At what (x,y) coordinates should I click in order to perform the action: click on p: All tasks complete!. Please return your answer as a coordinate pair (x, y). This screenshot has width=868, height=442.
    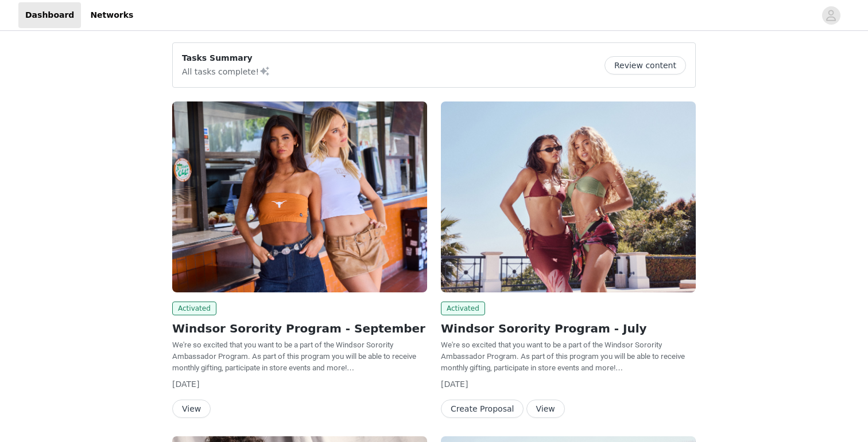
    Looking at the image, I should click on (226, 72).